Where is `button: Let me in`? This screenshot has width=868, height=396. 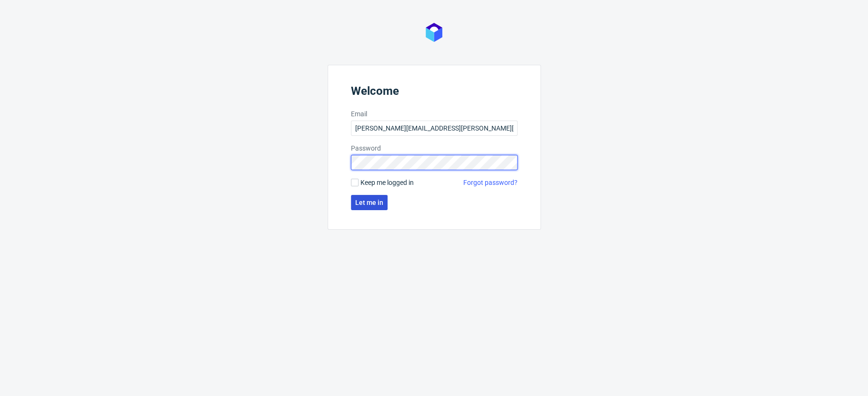
button: Let me in is located at coordinates (369, 202).